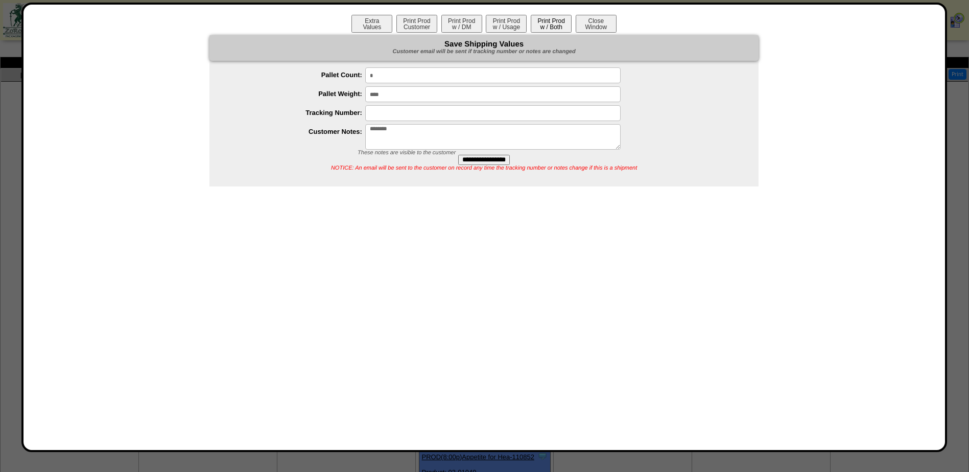 Image resolution: width=969 pixels, height=472 pixels. I want to click on label: Pallet Weight:, so click(297, 93).